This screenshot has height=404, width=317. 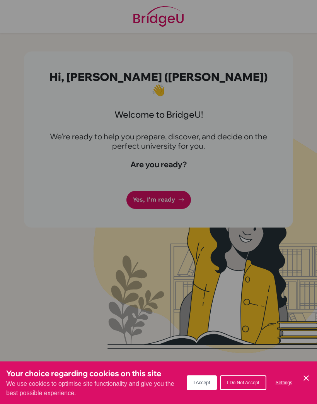 I want to click on h3: Your choice regarding cookies on this site, so click(x=96, y=374).